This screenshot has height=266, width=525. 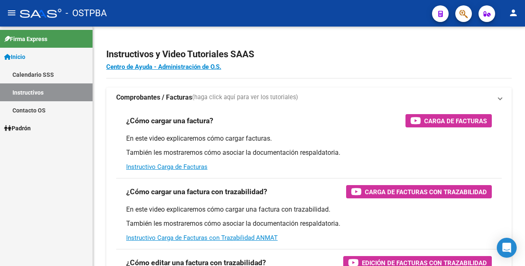 I want to click on span: Carga de Facturas con Trazabilidad, so click(x=426, y=192).